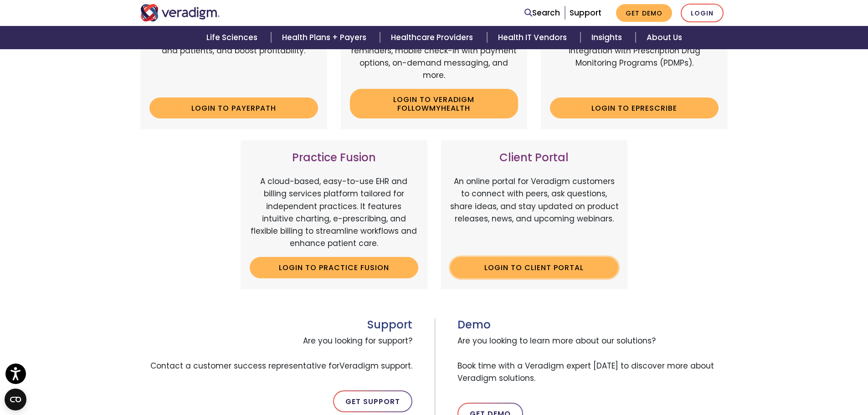 This screenshot has height=415, width=868. I want to click on a: Get Demo, so click(644, 12).